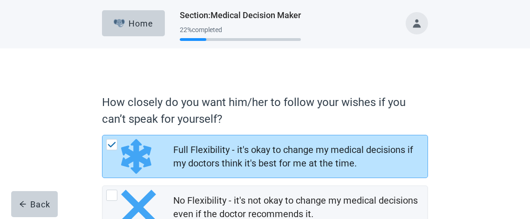 The width and height of the screenshot is (530, 219). I want to click on img: Check, so click(112, 145).